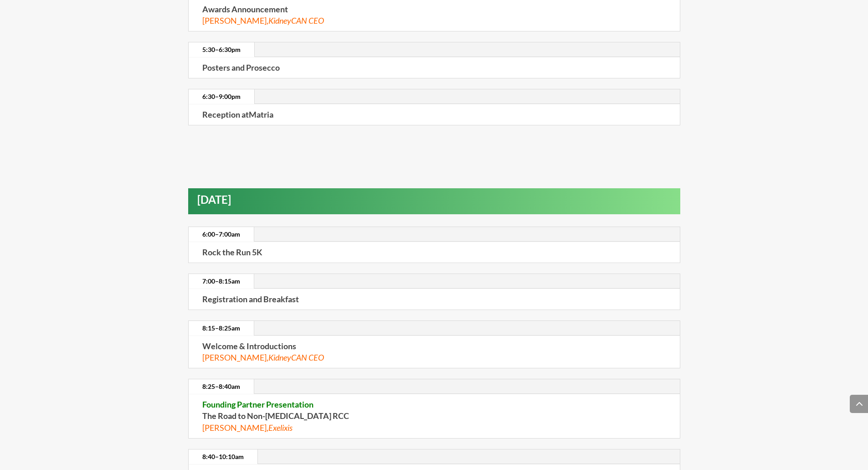  What do you see at coordinates (261, 114) in the screenshot?
I see `span: Matria` at bounding box center [261, 114].